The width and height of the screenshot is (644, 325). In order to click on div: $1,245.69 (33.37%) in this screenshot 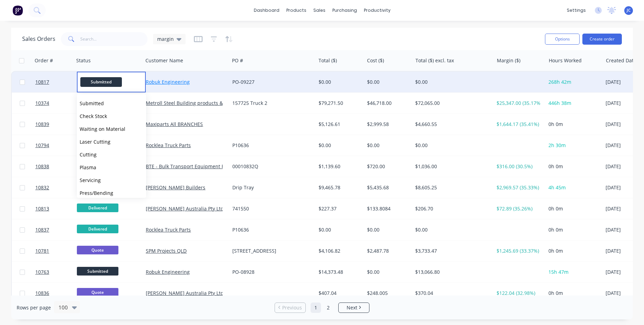, I will do `click(518, 251)`.